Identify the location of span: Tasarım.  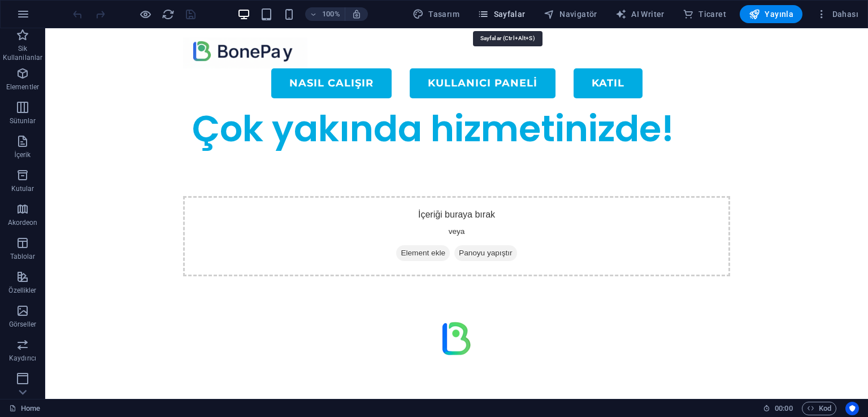
(436, 14).